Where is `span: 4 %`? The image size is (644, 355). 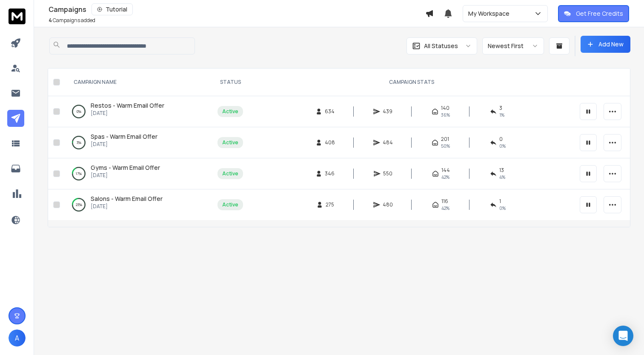 span: 4 % is located at coordinates (502, 177).